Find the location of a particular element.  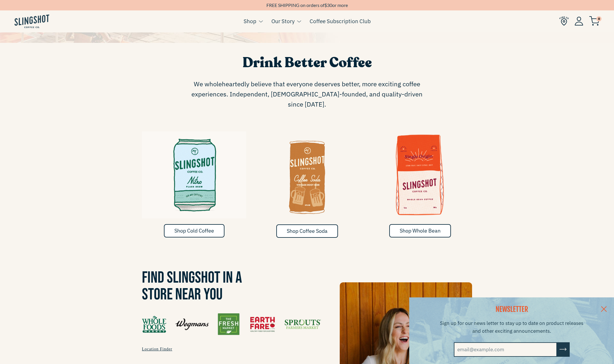

img: Cold & Flash Brew is located at coordinates (194, 175).